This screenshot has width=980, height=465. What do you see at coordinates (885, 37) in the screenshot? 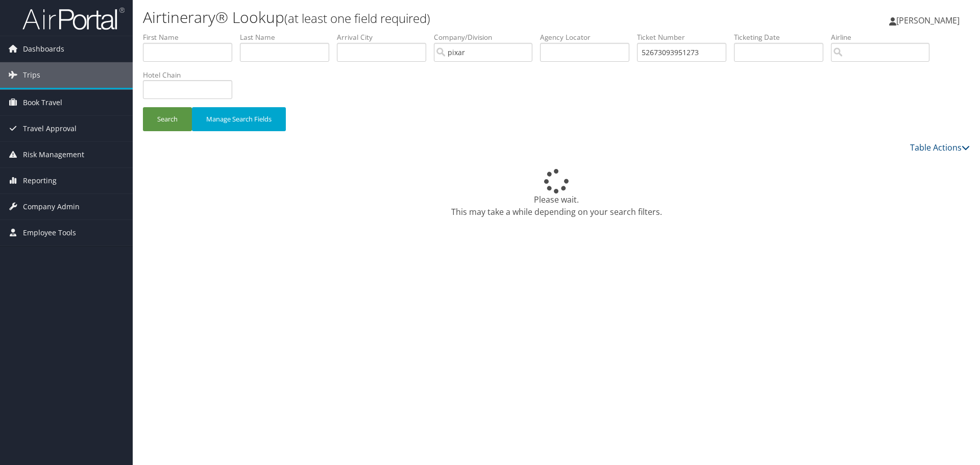
I see `label: Airline` at bounding box center [885, 37].